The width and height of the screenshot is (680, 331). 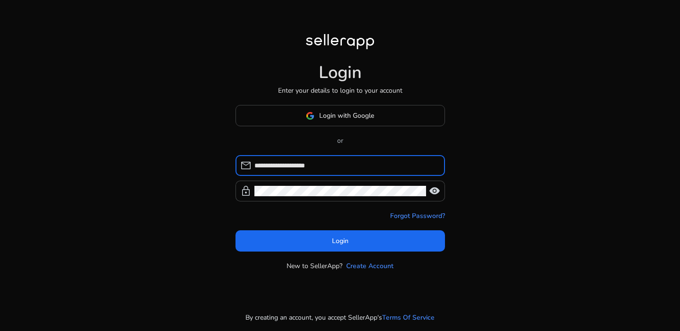 What do you see at coordinates (340, 72) in the screenshot?
I see `h1: Login` at bounding box center [340, 72].